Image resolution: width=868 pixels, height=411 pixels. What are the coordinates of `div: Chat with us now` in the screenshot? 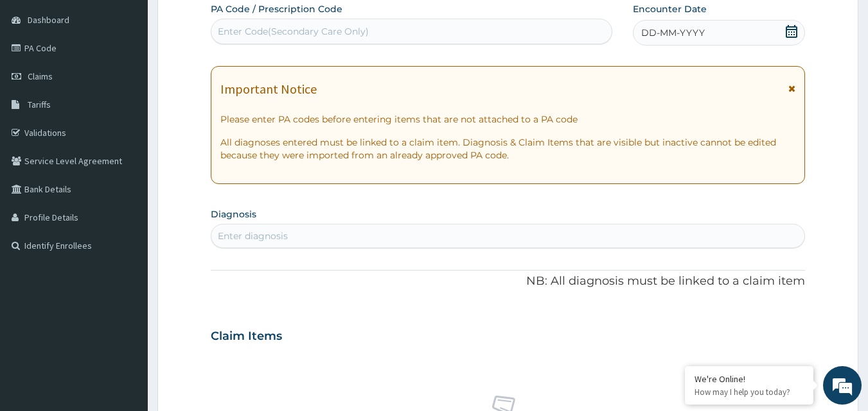 It's located at (141, 80).